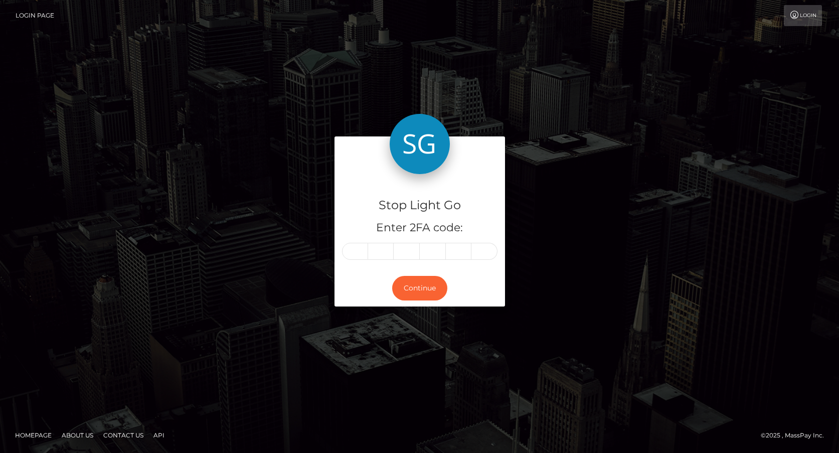 Image resolution: width=839 pixels, height=453 pixels. I want to click on img: Stop Light Go, so click(420, 144).